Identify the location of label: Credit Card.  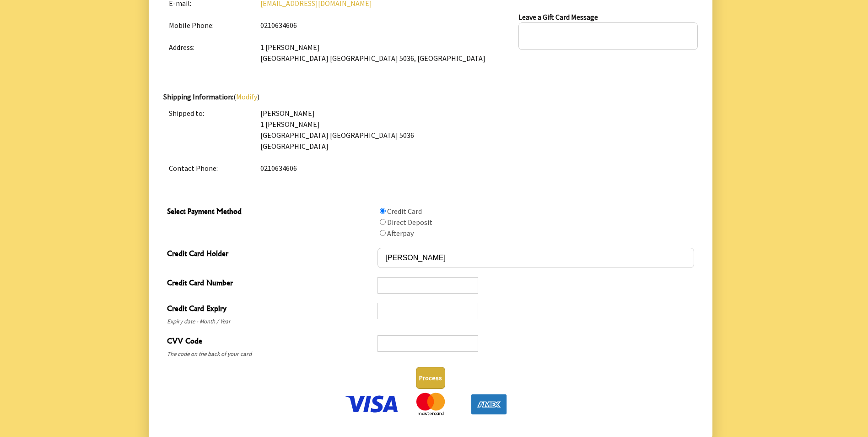
(405, 211).